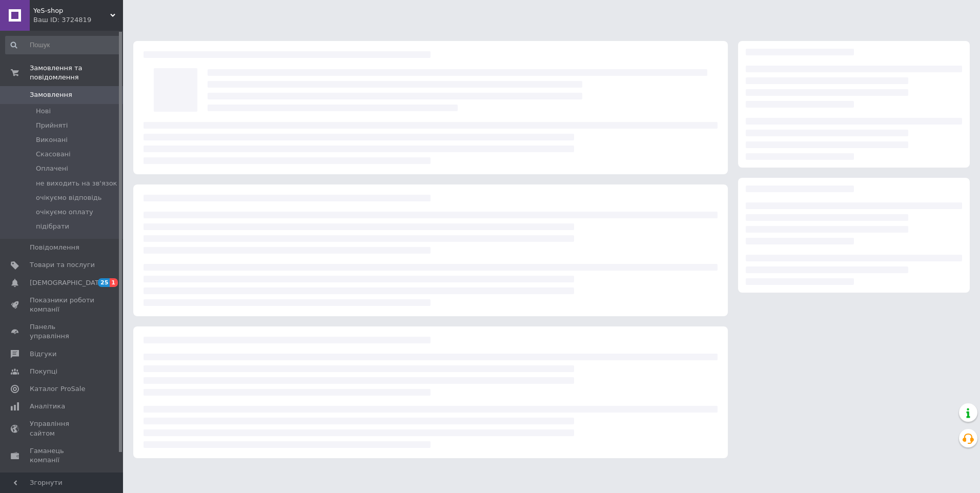 This screenshot has height=493, width=980. I want to click on span: Показники роботи компанії, so click(62, 305).